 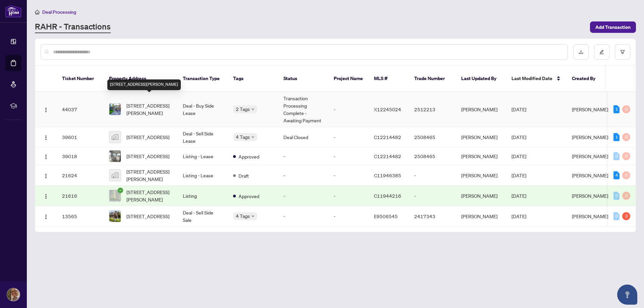 What do you see at coordinates (532, 79) in the screenshot?
I see `span: Last Modified Date` at bounding box center [532, 79].